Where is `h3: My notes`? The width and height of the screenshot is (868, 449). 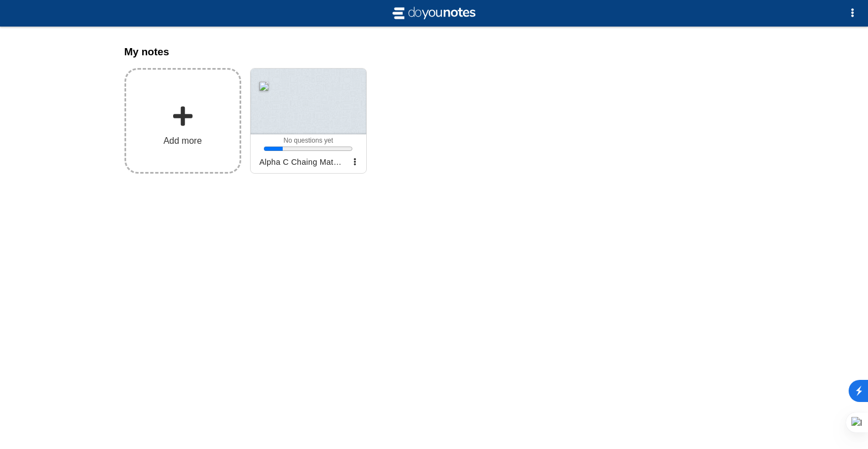 h3: My notes is located at coordinates (435, 52).